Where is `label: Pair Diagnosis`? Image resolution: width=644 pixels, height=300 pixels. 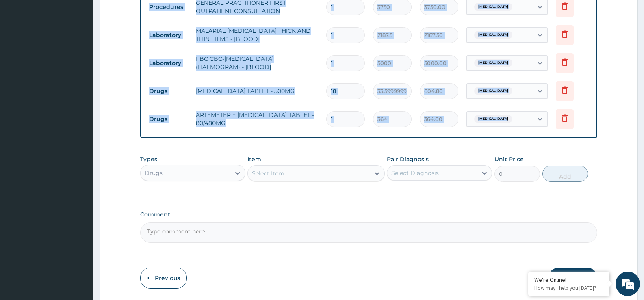 label: Pair Diagnosis is located at coordinates (408, 159).